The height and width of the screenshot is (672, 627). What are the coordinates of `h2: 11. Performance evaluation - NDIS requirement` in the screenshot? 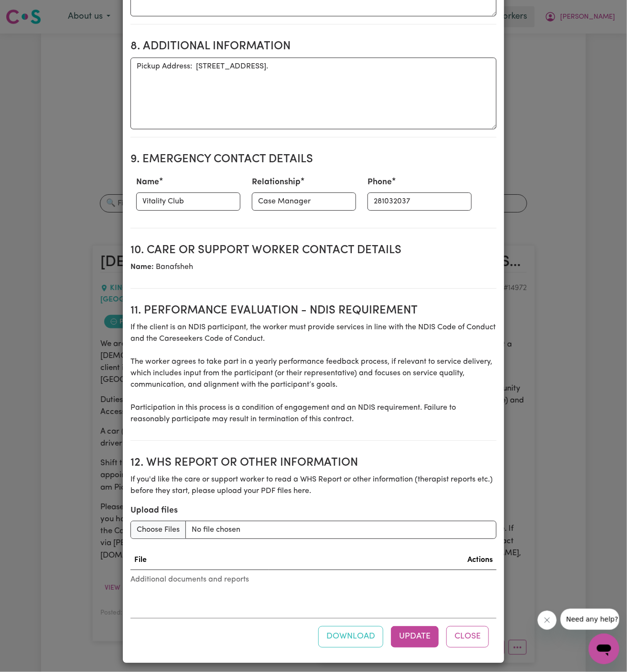 It's located at (314, 311).